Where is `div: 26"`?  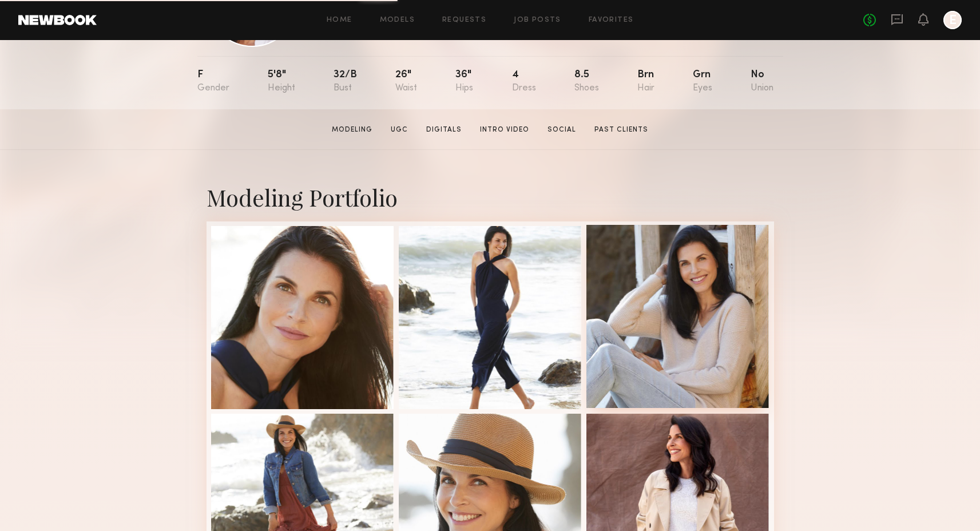 div: 26" is located at coordinates (406, 81).